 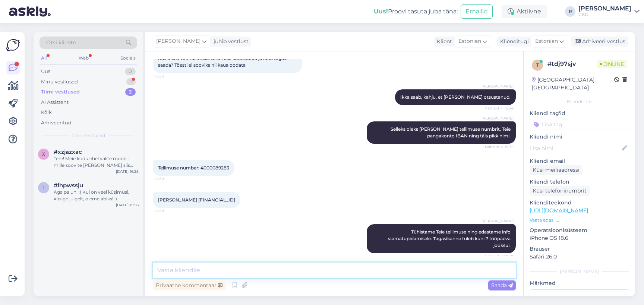 I want to click on span: Nähtud ✓ 15:34, so click(x=499, y=108).